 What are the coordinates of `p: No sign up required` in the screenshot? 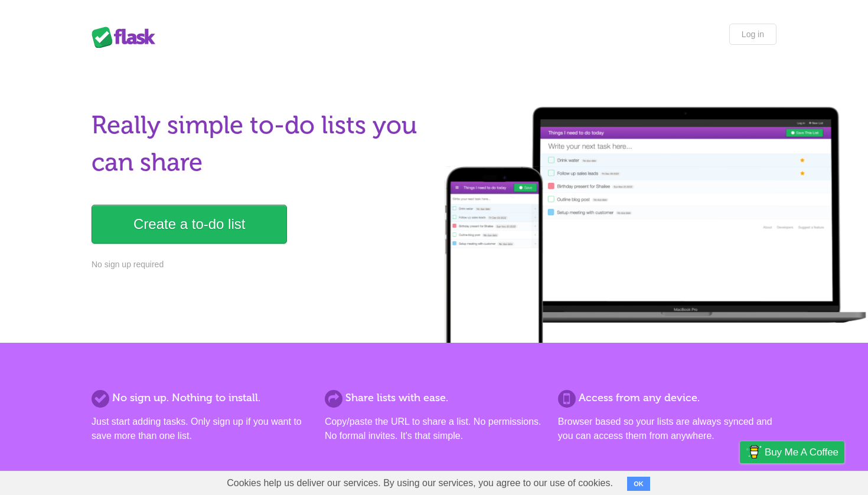 It's located at (259, 264).